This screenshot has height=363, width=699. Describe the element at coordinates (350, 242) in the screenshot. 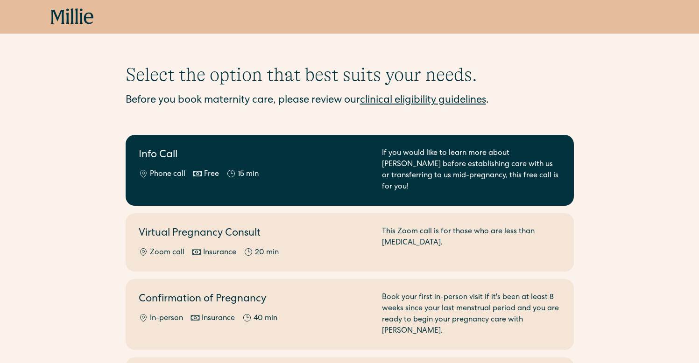

I see `a: Virtual Pregnancy ConsultZoom callInsurance20 minThis Zoom call is for those who are less than [M...` at that location.